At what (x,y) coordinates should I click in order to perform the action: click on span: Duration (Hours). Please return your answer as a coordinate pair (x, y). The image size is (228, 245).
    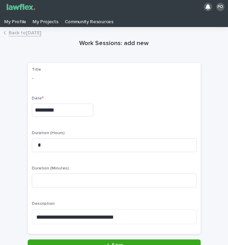
    Looking at the image, I should click on (48, 133).